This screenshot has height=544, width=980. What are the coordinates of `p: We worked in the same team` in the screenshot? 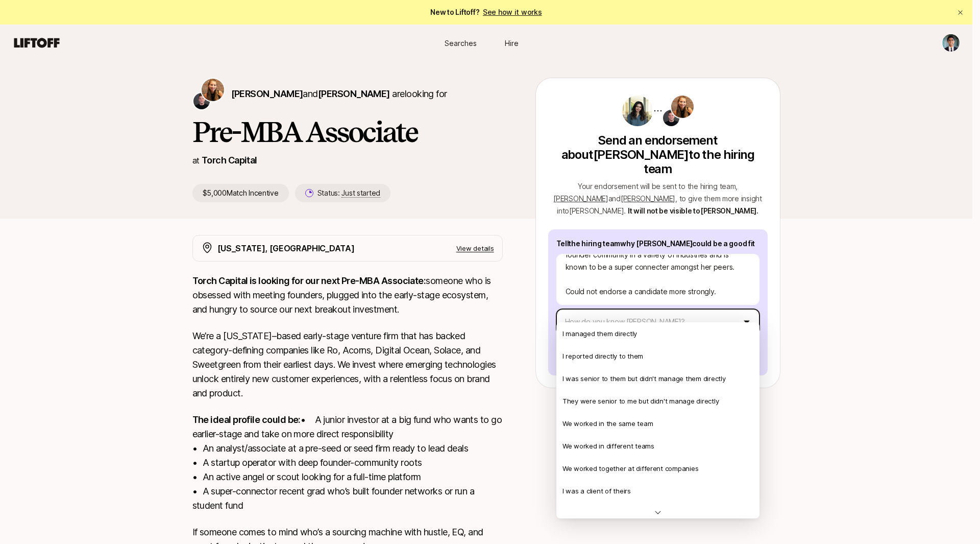 It's located at (607, 423).